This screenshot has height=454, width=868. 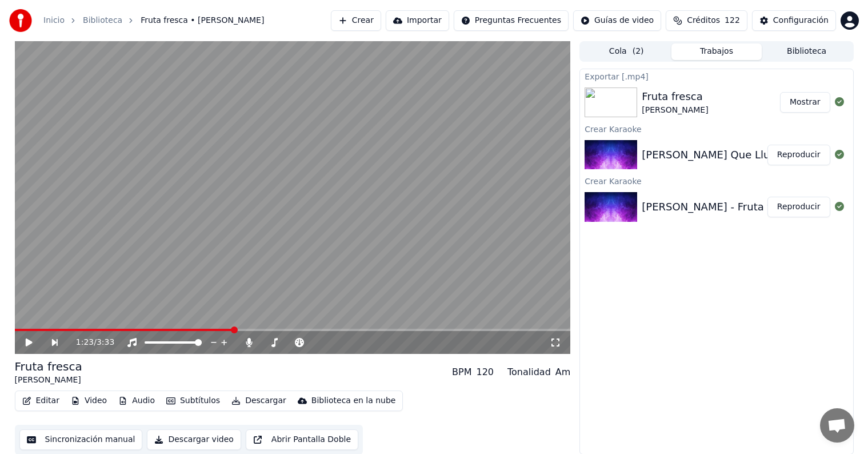 I want to click on button: Subtítulos, so click(x=193, y=401).